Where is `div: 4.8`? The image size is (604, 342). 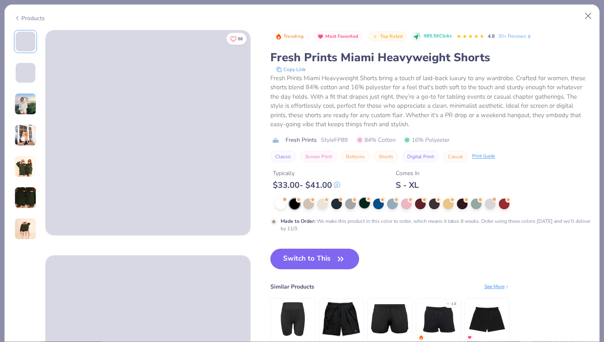 div: 4.8 is located at coordinates (454, 304).